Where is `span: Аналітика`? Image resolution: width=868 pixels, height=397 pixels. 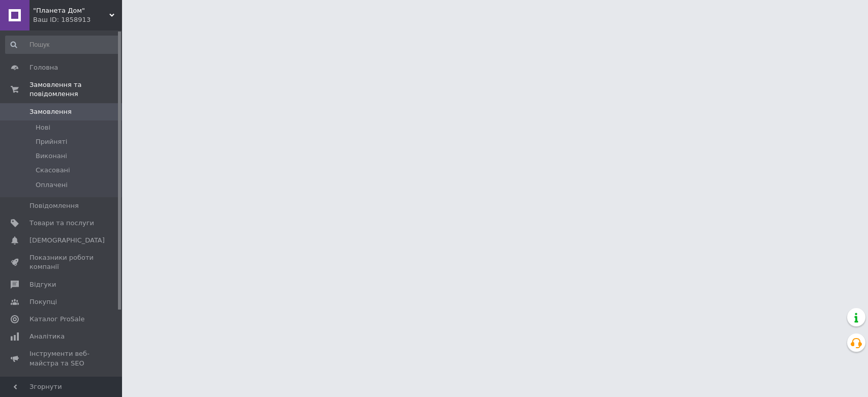
span: Аналітика is located at coordinates (47, 336).